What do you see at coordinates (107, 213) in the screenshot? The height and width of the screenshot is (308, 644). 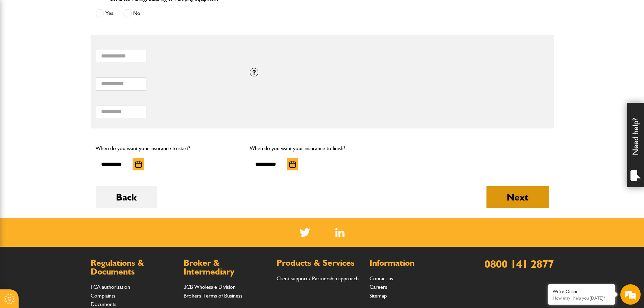 I see `em: Start Chat` at bounding box center [107, 213].